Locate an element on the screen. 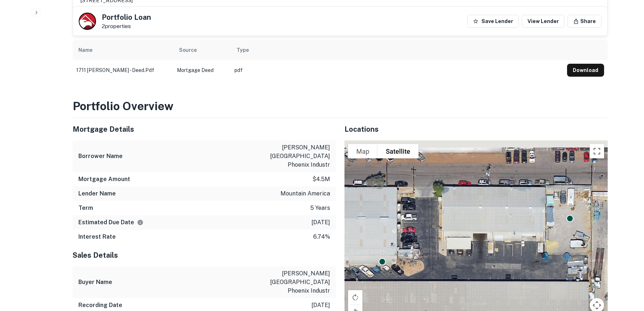  p: mountain america is located at coordinates (305, 194).